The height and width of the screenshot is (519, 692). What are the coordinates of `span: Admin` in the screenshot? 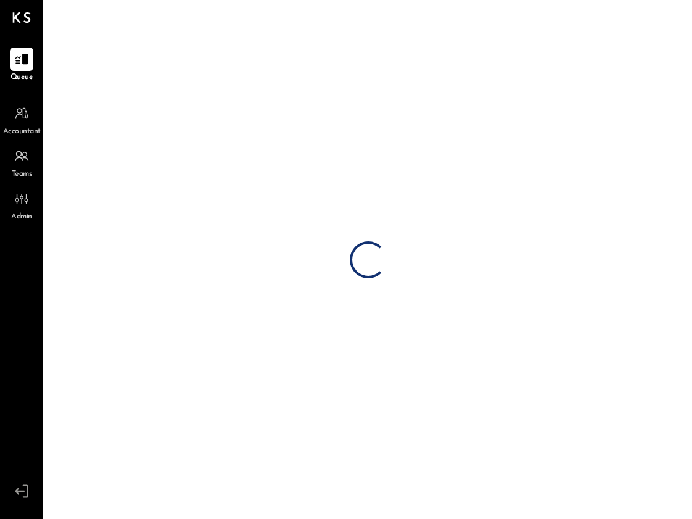 It's located at (22, 217).